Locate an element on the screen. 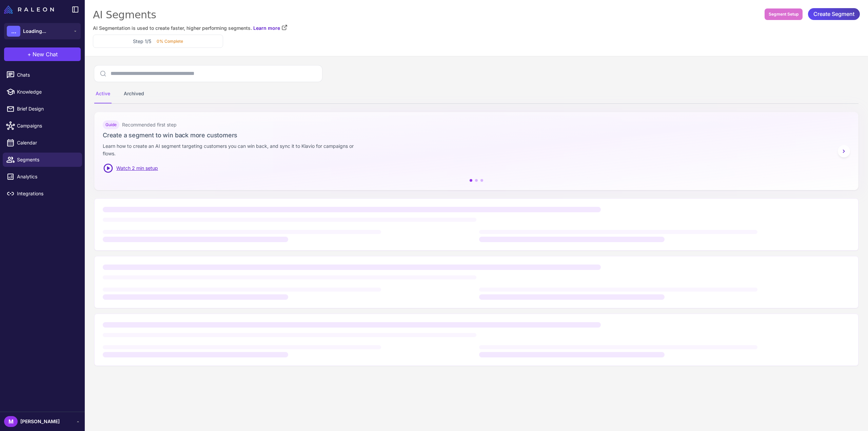  a: Integrations is located at coordinates (43, 194).